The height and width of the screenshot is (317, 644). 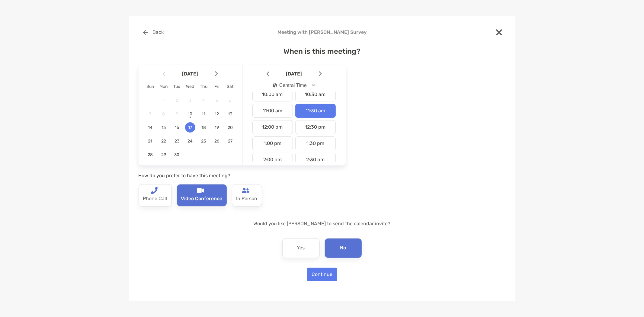 What do you see at coordinates (230, 100) in the screenshot?
I see `span: 6` at bounding box center [230, 100].